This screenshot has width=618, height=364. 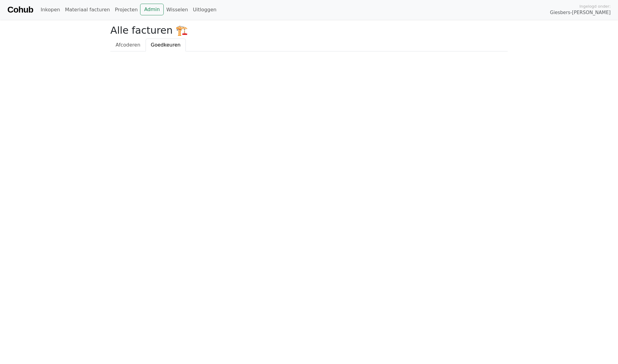 I want to click on h2: Alle facturen 🏗️, so click(x=309, y=30).